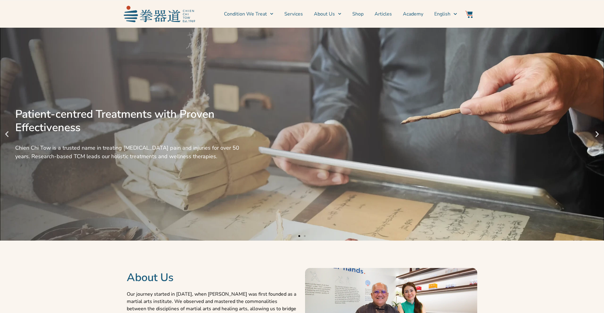 This screenshot has width=604, height=313. What do you see at coordinates (133, 121) in the screenshot?
I see `div: Patient-centred Treatments with Proven Effectiveness` at bounding box center [133, 121].